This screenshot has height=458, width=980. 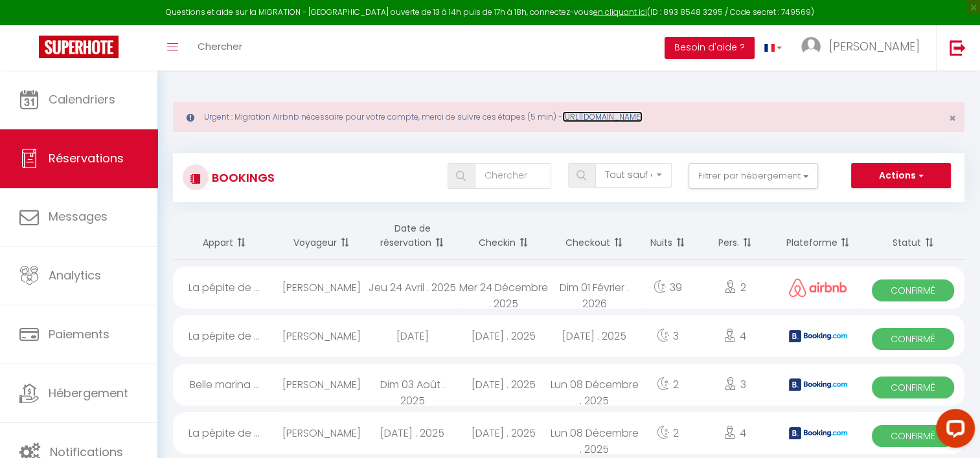 What do you see at coordinates (220, 48) in the screenshot?
I see `a: Chercher` at bounding box center [220, 48].